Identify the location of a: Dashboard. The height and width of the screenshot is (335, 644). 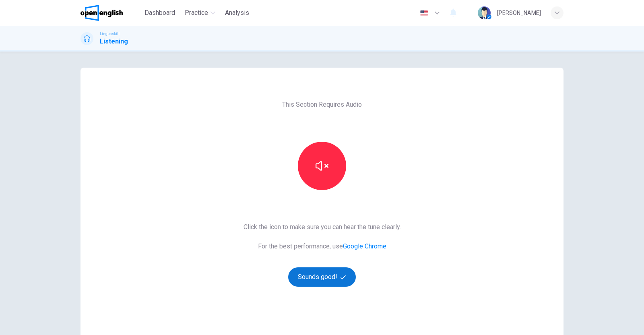
(160, 13).